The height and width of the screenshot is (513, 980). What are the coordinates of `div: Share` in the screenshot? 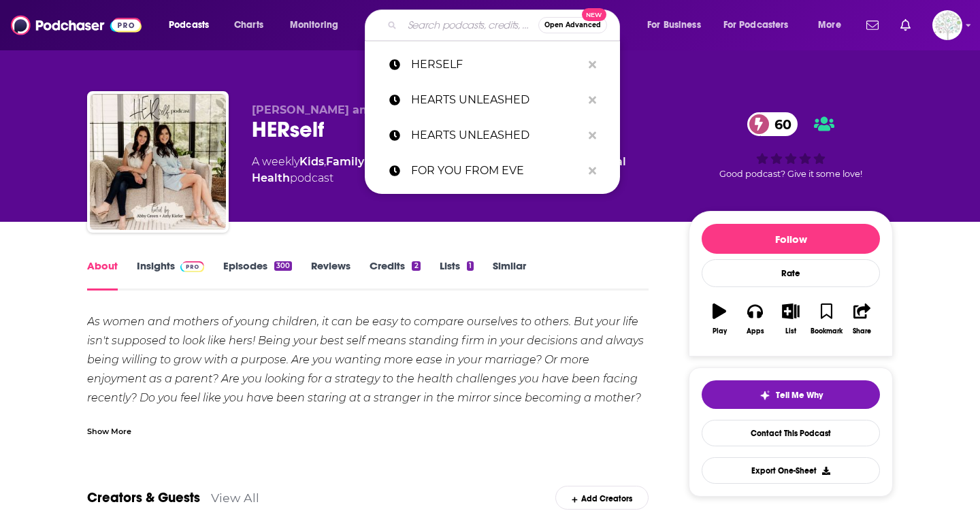 It's located at (862, 331).